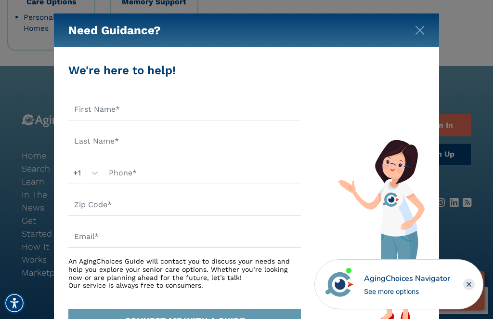  What do you see at coordinates (407, 278) in the screenshot?
I see `div: AgingChoices Navigator` at bounding box center [407, 278].